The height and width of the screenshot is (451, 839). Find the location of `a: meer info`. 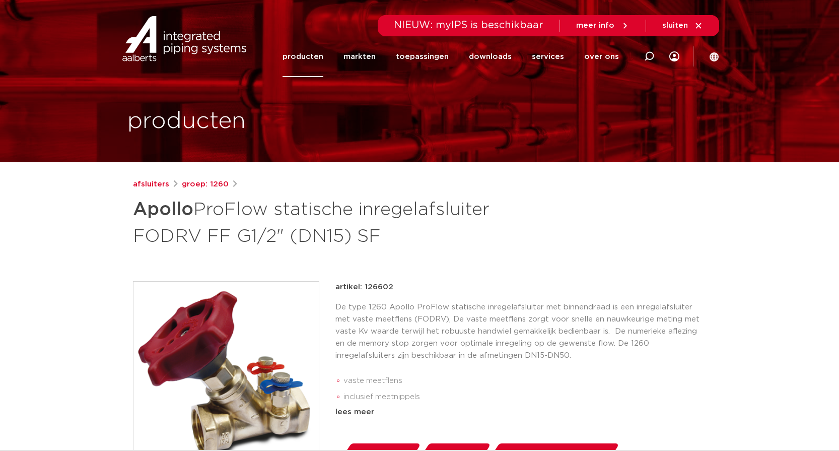

a: meer info is located at coordinates (603, 26).